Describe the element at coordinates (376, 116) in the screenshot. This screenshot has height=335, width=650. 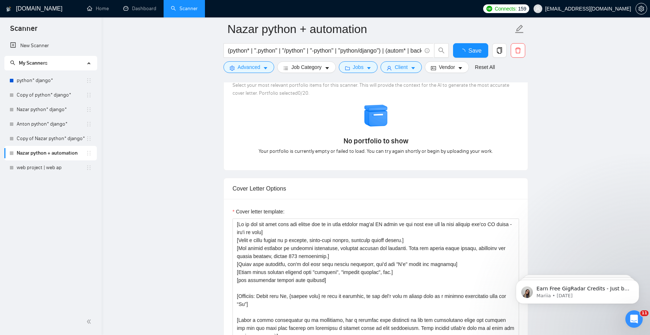
I see `img: empty-box` at that location.